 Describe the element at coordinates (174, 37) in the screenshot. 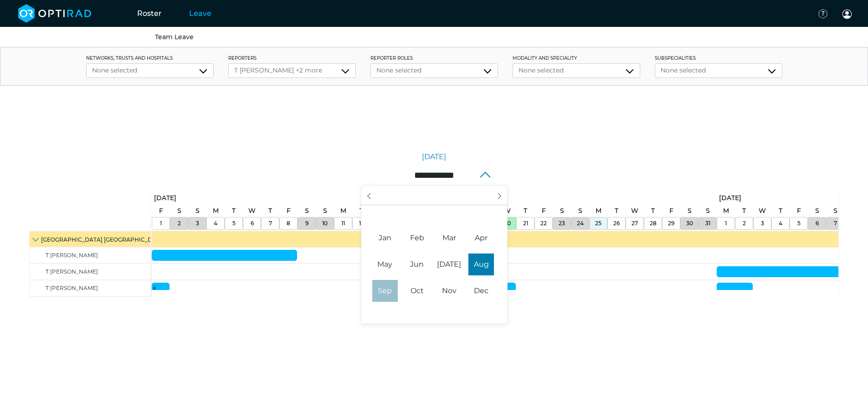

I see `a: Team Leave` at that location.